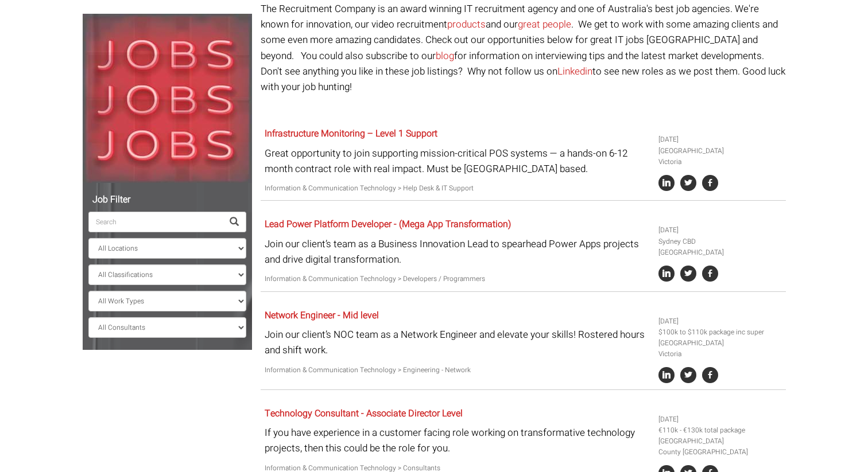 The image size is (868, 472). Describe the element at coordinates (363, 414) in the screenshot. I see `a: Technology Consultant - Associate Director Level` at that location.